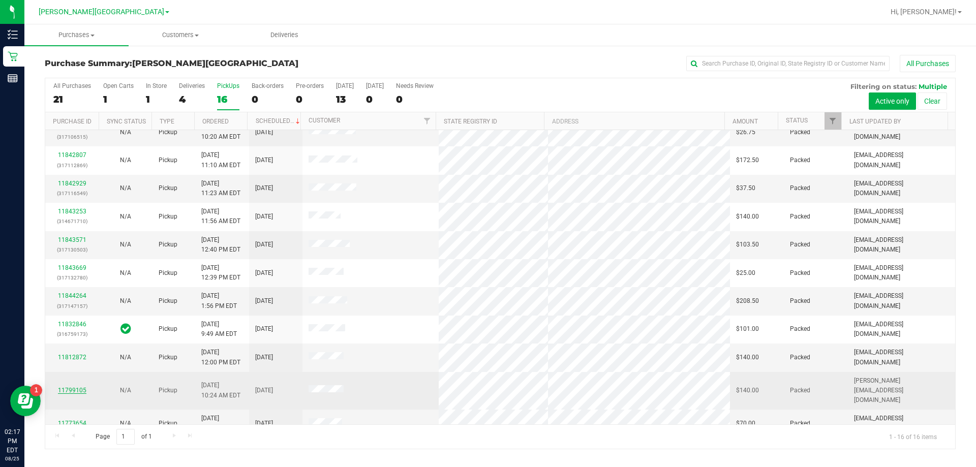 The width and height of the screenshot is (976, 467). I want to click on a: 11842807, so click(72, 155).